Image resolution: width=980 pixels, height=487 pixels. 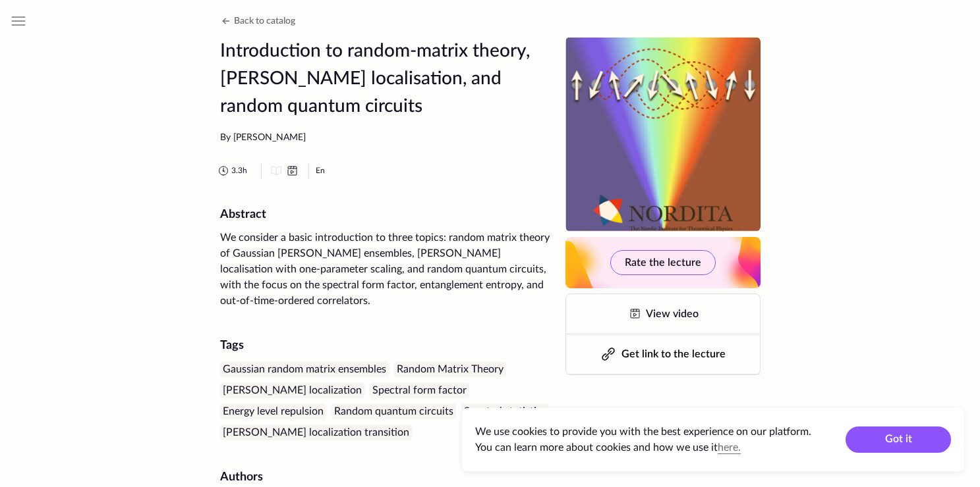 What do you see at coordinates (663, 263) in the screenshot?
I see `button: Rate the lecture` at bounding box center [663, 263].